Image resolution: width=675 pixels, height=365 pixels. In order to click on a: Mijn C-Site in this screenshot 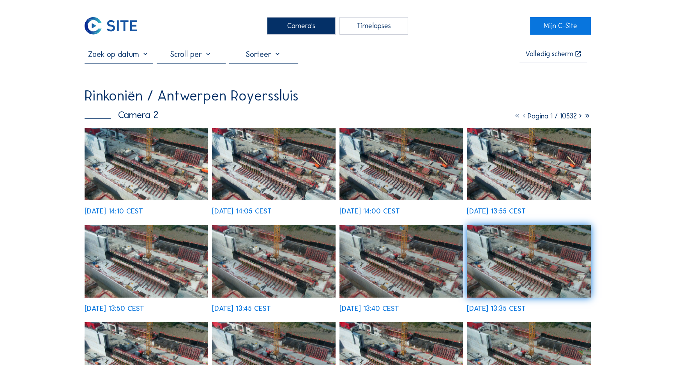, I will do `click(561, 26)`.